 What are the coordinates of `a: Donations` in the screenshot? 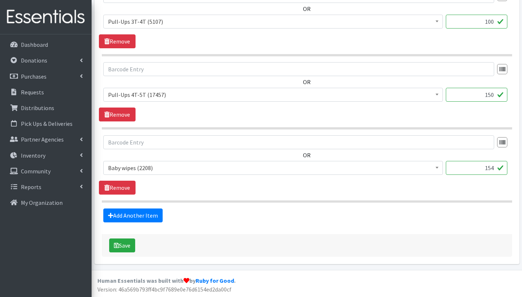 It's located at (46, 60).